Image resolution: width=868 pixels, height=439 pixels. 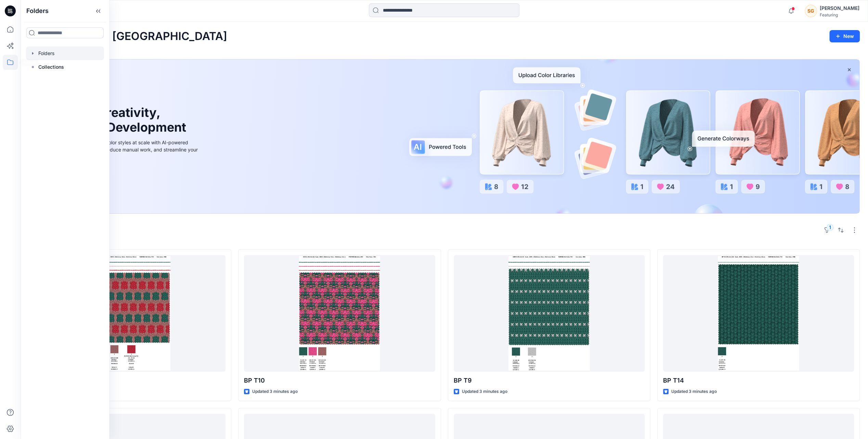 I want to click on a: BP T10, so click(x=340, y=314).